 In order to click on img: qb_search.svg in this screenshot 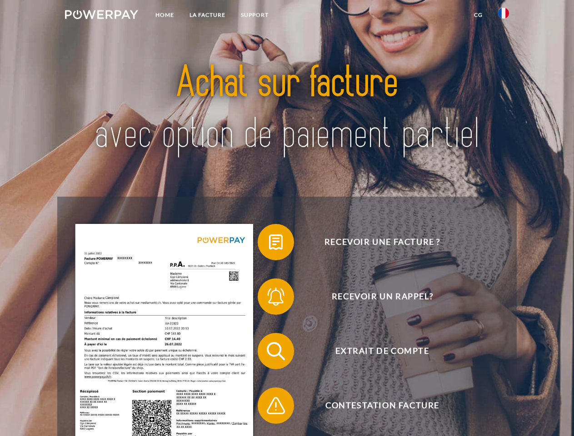, I will do `click(276, 351)`.